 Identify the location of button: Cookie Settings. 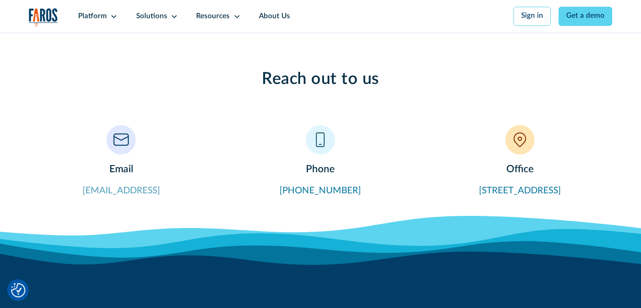
(18, 290).